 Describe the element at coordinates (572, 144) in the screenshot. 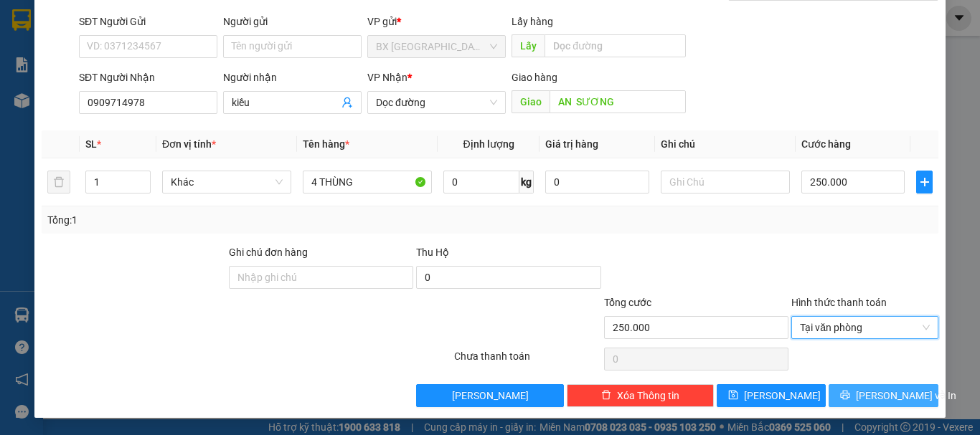

I see `span: Giá trị hàng` at that location.